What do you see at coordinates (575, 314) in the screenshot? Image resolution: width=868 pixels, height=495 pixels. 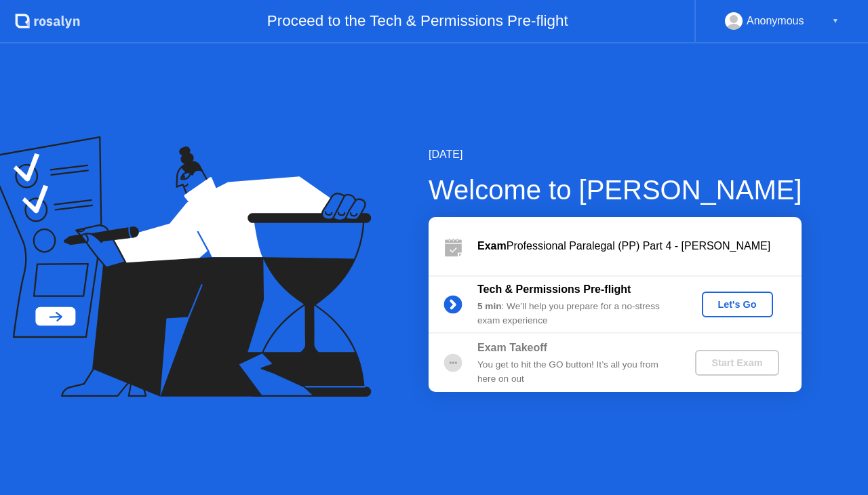 I see `div: : We’ll help you prepare for a no-stress exam experience` at bounding box center [575, 314].